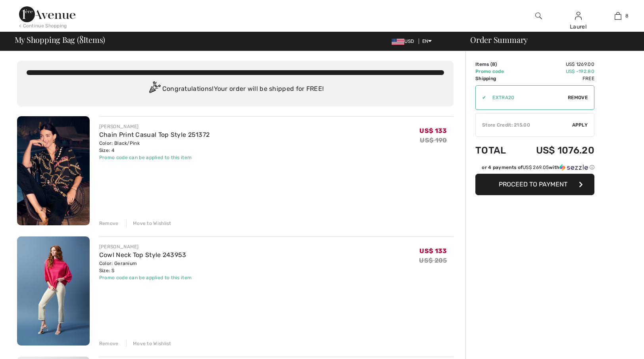 The width and height of the screenshot is (644, 359). Describe the element at coordinates (578, 98) in the screenshot. I see `span: Remove` at that location.